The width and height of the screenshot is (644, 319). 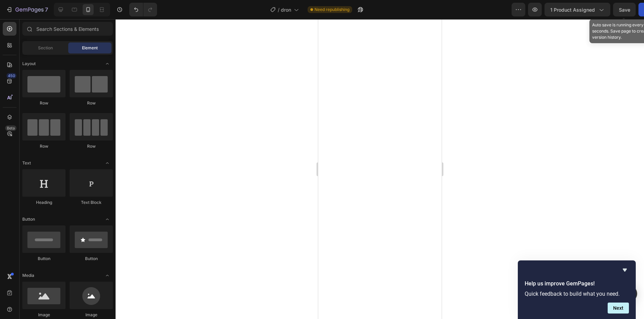 What do you see at coordinates (577, 294) in the screenshot?
I see `p: Quick feedback to build what you need.` at bounding box center [577, 294].